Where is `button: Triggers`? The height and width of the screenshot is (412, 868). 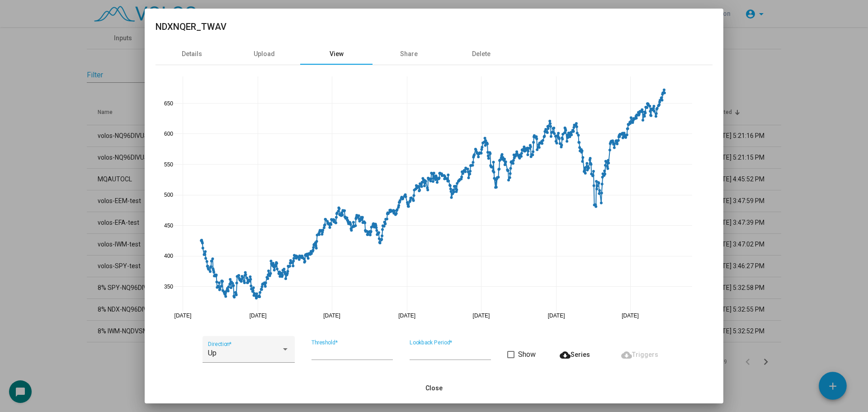 button: Triggers is located at coordinates (640, 355).